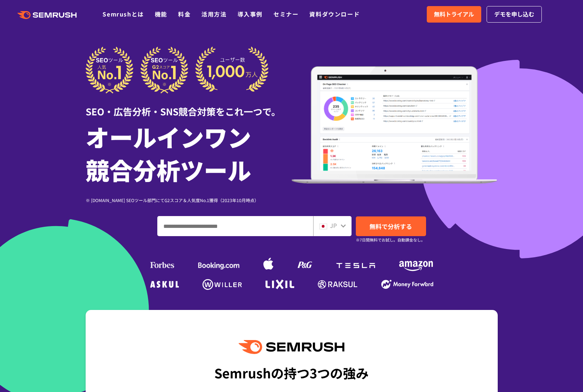  What do you see at coordinates (514, 14) in the screenshot?
I see `span: デモを申し込む` at bounding box center [514, 14].